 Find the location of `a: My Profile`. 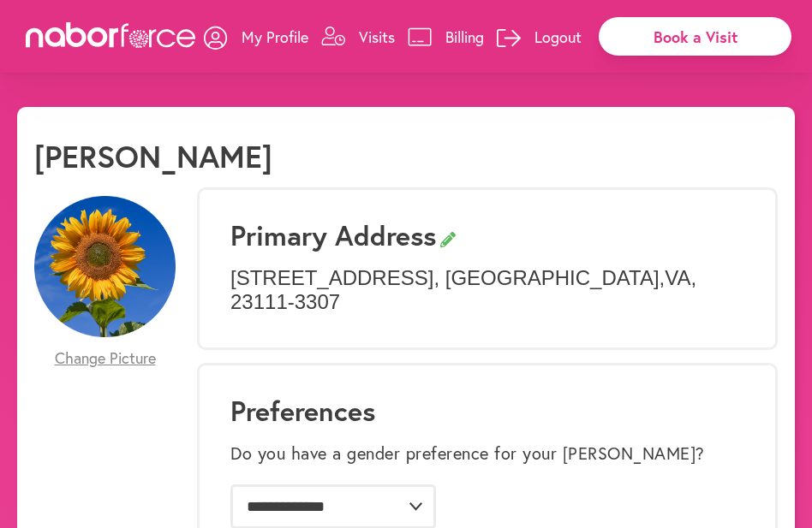

a: My Profile is located at coordinates (256, 37).